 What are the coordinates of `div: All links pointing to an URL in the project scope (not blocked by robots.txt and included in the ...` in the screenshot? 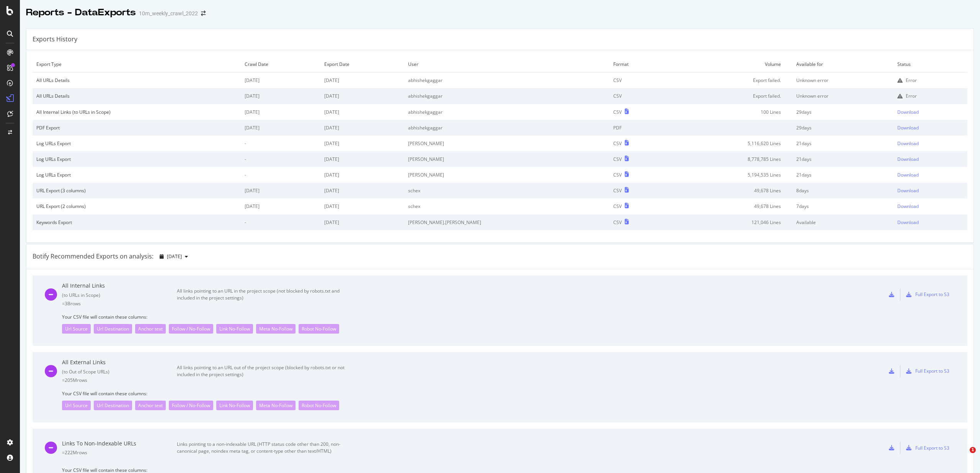 It's located at (263, 295).